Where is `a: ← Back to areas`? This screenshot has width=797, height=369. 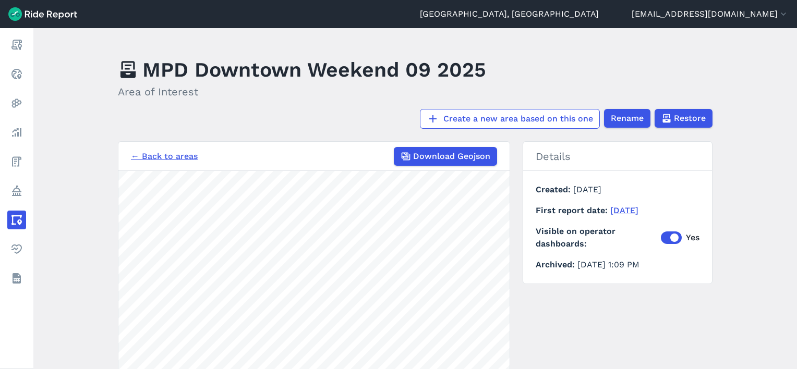 a: ← Back to areas is located at coordinates (164, 156).